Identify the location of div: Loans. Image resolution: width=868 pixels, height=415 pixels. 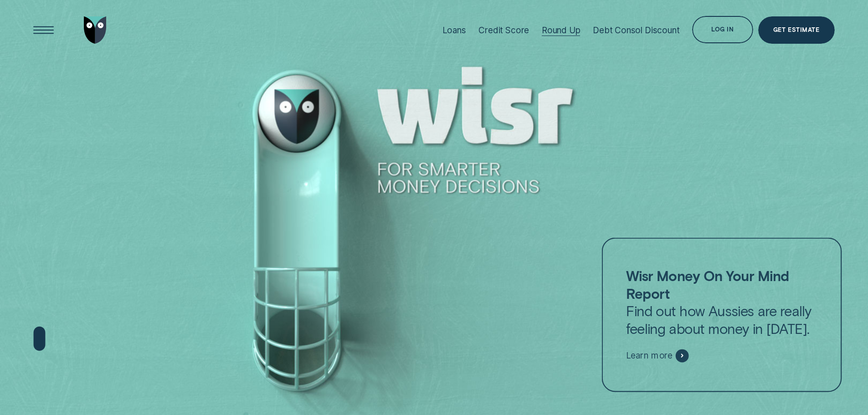
(454, 30).